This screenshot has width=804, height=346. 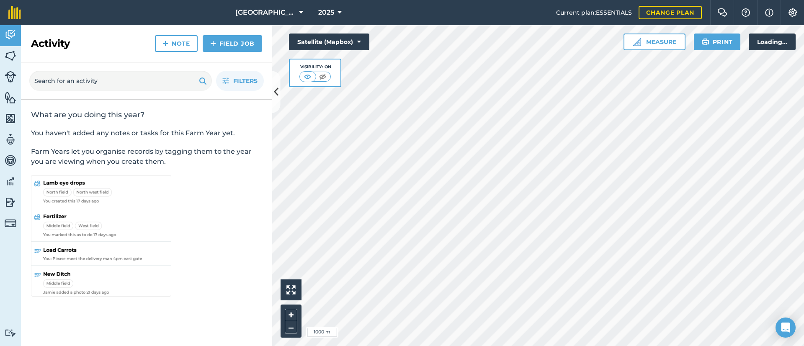 I want to click on h2: What are you doing this year?, so click(x=146, y=115).